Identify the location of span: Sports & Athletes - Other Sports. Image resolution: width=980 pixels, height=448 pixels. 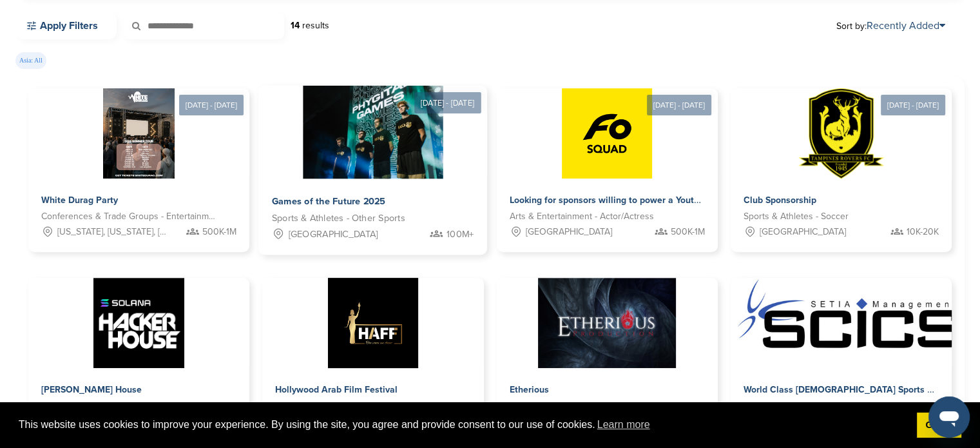
(338, 218).